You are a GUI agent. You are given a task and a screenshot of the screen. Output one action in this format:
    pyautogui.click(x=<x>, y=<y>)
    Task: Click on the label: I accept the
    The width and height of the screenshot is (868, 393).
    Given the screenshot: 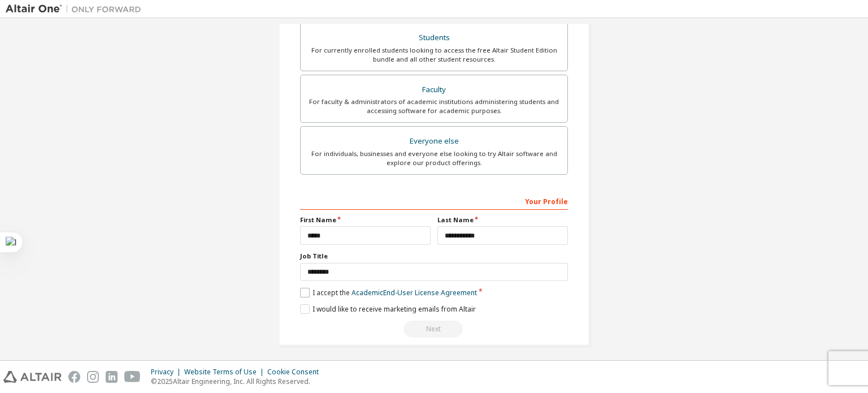 What is the action you would take?
    pyautogui.click(x=388, y=292)
    